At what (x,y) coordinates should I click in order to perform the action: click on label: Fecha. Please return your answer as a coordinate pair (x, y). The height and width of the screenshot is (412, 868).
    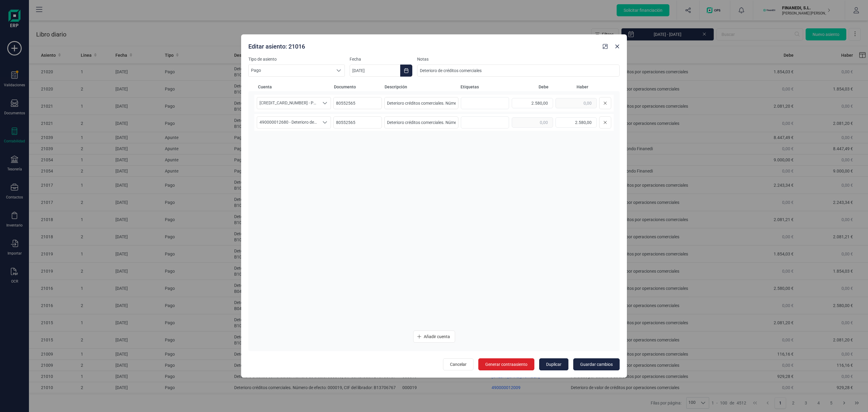
    Looking at the image, I should click on (382, 59).